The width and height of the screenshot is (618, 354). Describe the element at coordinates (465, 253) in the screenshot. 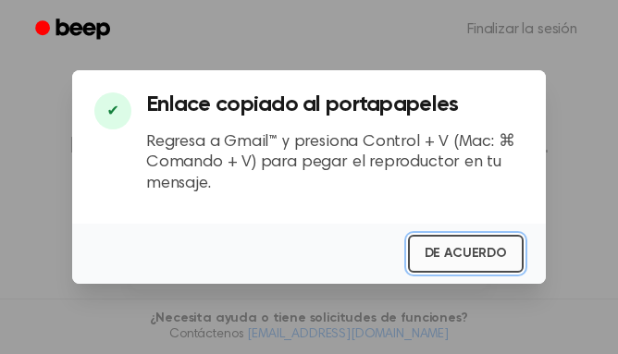

I see `font: DE ACUERDO` at that location.